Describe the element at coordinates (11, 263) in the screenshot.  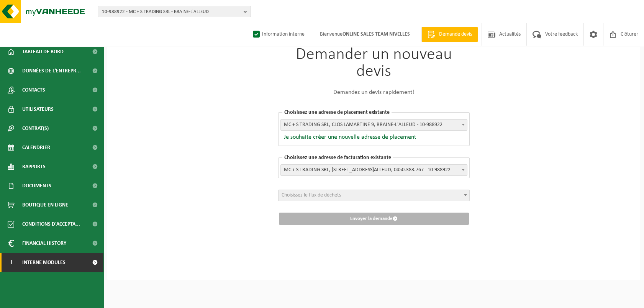
I see `span: I` at that location.